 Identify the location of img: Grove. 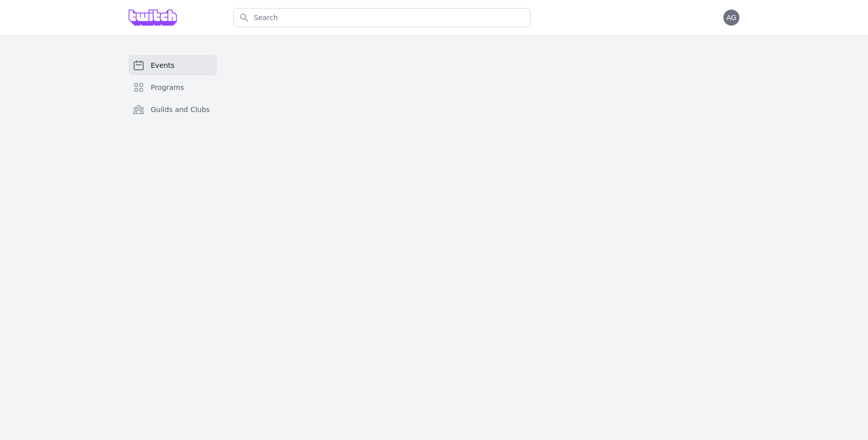
(152, 18).